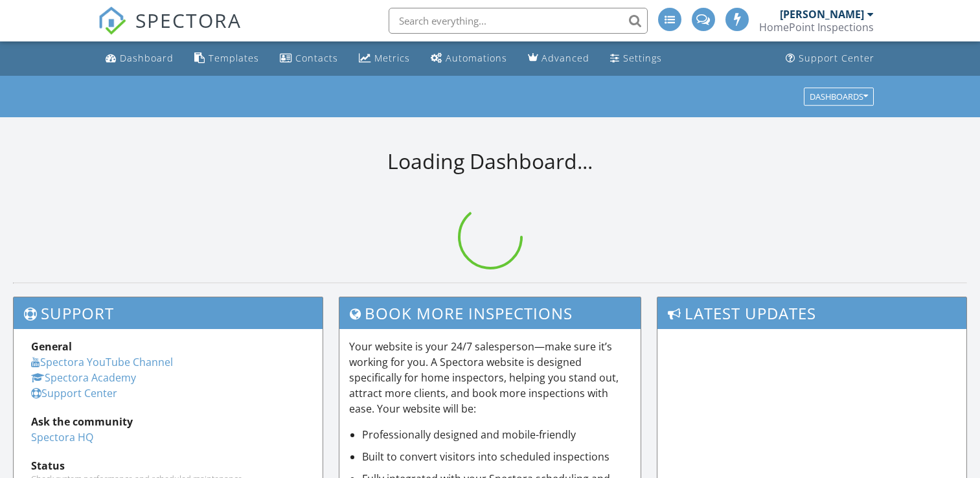 The image size is (980, 478). Describe the element at coordinates (168, 466) in the screenshot. I see `div: Status` at that location.